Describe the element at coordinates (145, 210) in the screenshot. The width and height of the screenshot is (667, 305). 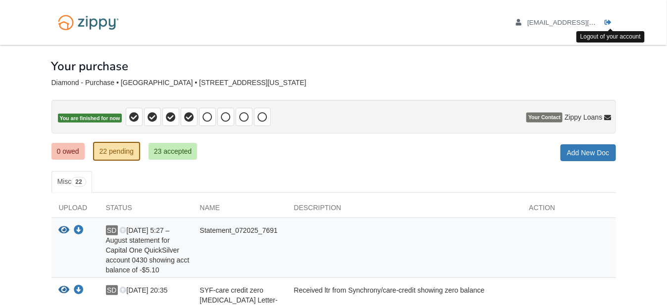
I see `div: Status` at that location.